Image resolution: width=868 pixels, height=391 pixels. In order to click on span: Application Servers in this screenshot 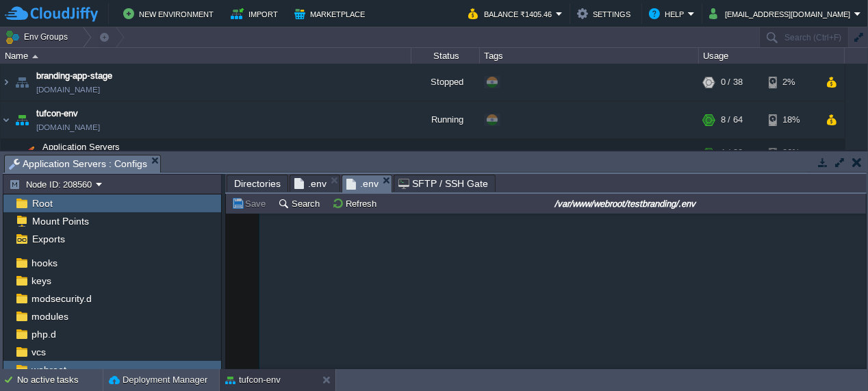, I will do `click(82, 147)`.